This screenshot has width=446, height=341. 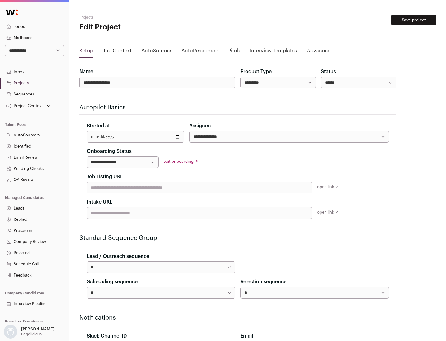 I want to click on div: Email, so click(x=315, y=336).